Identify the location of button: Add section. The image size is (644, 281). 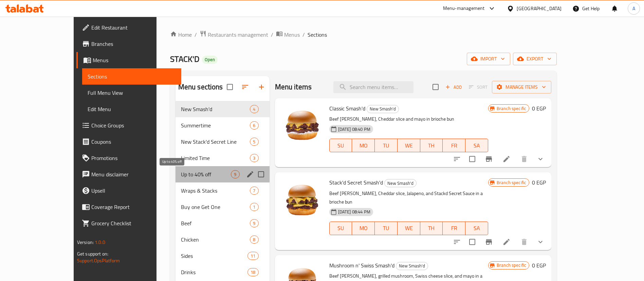
(262, 87).